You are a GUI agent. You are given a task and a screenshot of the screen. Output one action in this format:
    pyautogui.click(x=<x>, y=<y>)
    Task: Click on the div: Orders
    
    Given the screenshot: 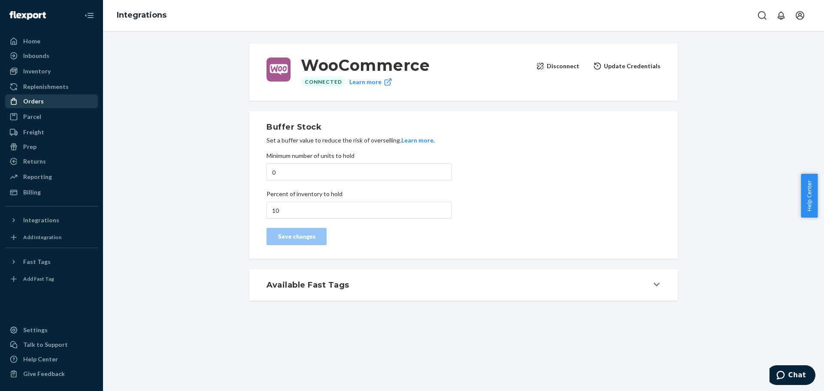 What is the action you would take?
    pyautogui.click(x=33, y=101)
    